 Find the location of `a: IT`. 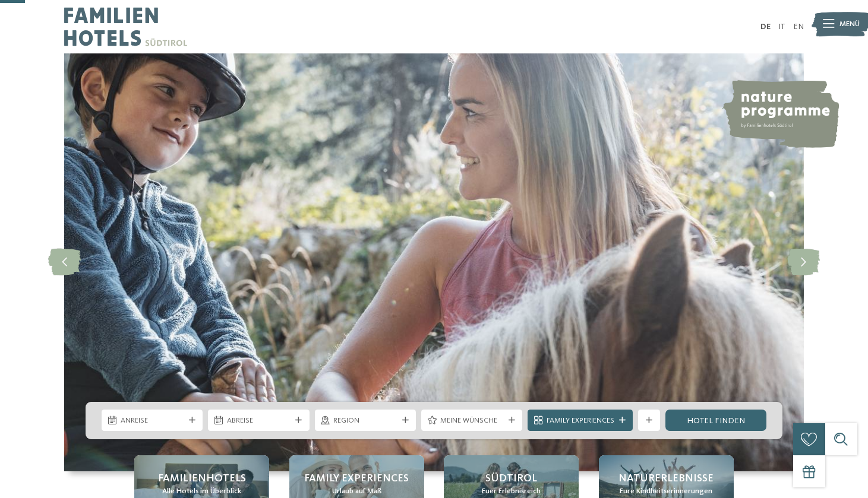

a: IT is located at coordinates (781, 27).